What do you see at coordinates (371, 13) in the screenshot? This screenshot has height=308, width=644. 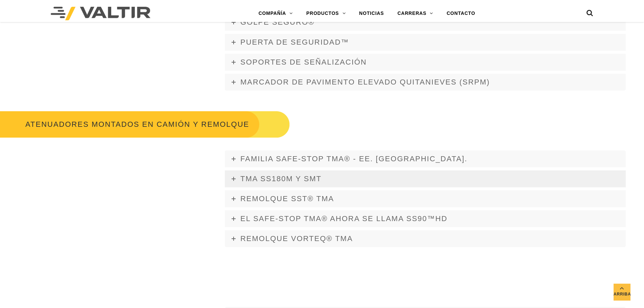 I see `font: NOTICIAS` at bounding box center [371, 13].